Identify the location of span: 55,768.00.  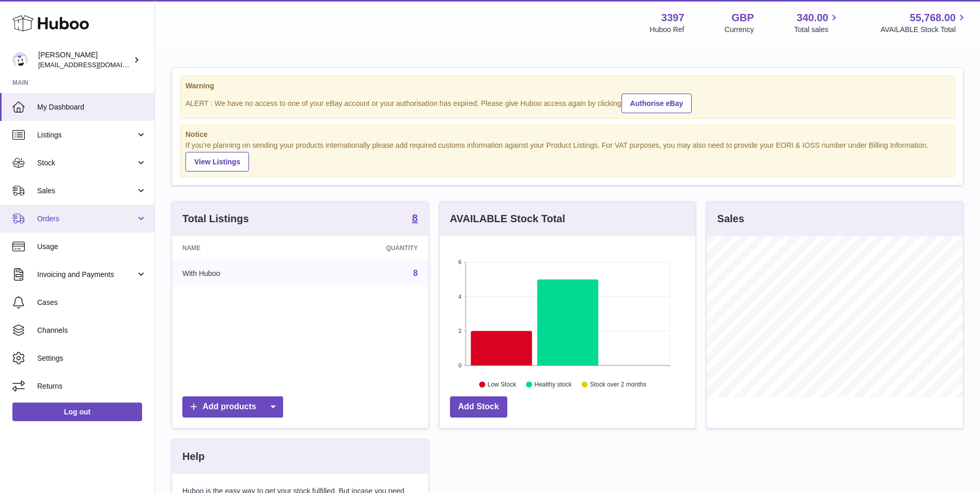
(933, 18).